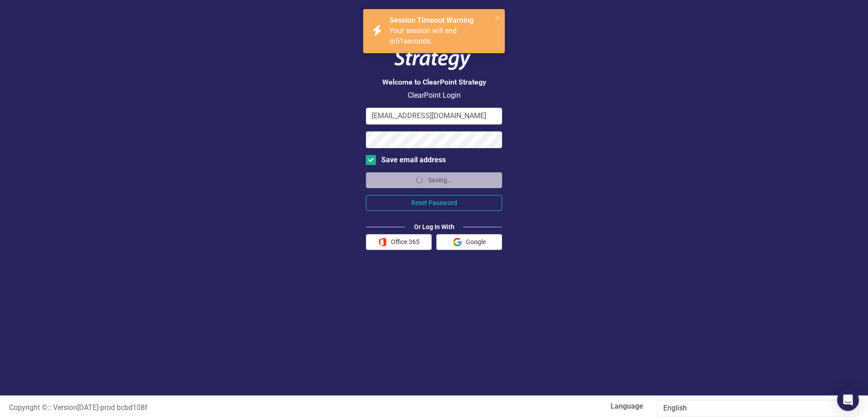 The height and width of the screenshot is (420, 868). Describe the element at coordinates (469, 242) in the screenshot. I see `button: Google` at that location.